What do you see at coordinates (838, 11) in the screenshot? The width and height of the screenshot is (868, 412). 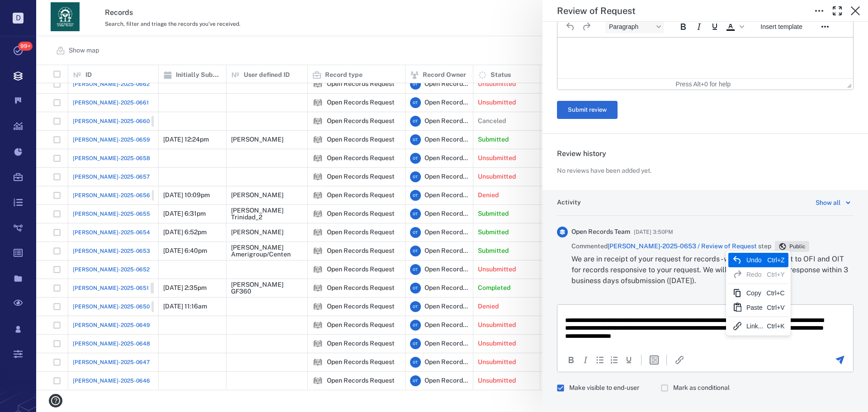 I see `button: Toggle Fullscreen` at bounding box center [838, 11].